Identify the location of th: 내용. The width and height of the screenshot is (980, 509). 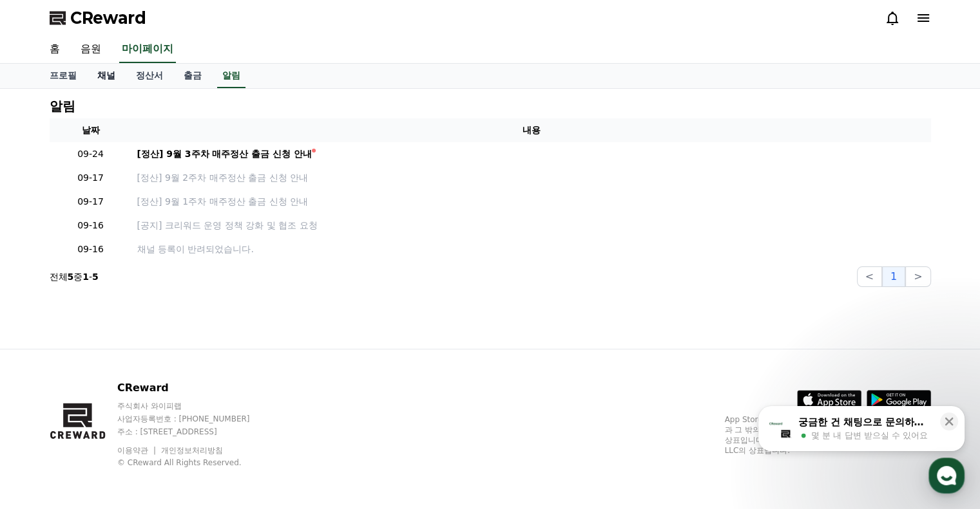
(532, 130).